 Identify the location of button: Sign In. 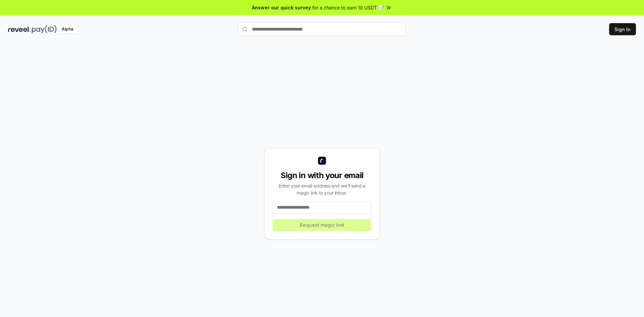
(623, 29).